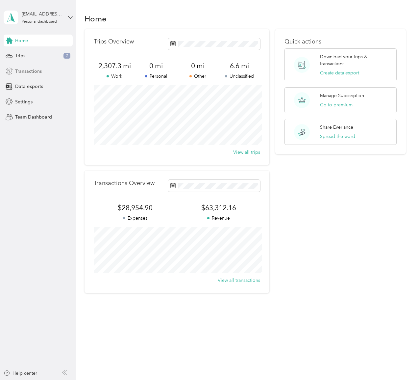  What do you see at coordinates (135, 218) in the screenshot?
I see `p: Expenses` at bounding box center [135, 218].